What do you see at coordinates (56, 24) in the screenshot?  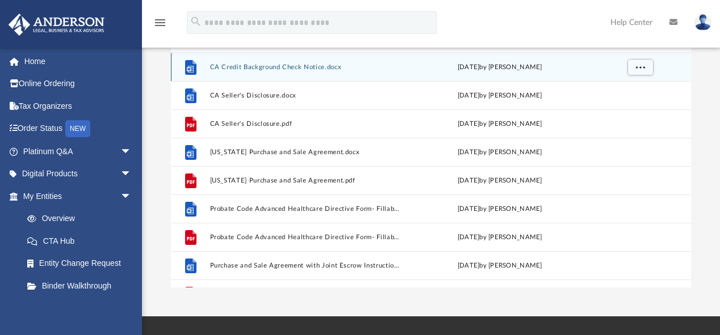 I see `img: Anderson Advisors Platinum Portal` at bounding box center [56, 24].